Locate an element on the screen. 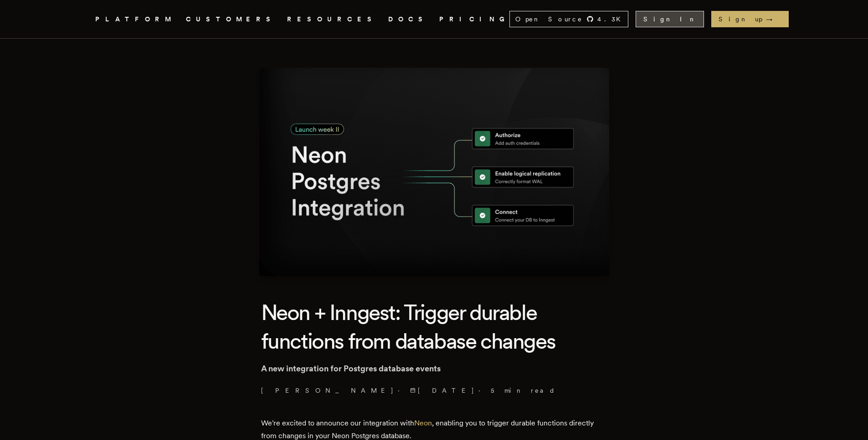 The width and height of the screenshot is (868, 440). h1: Neon + Inngest: Trigger durable functions from database changes is located at coordinates (434, 327).